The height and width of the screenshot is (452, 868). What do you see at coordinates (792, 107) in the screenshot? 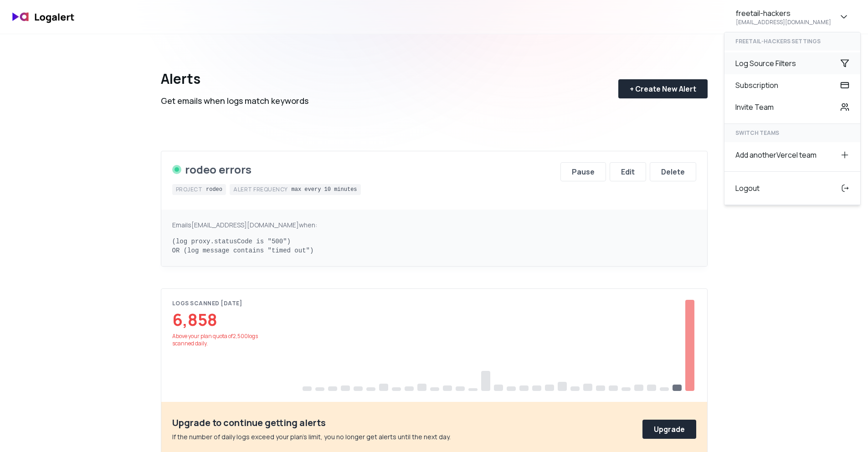
I see `div: Invite Team` at bounding box center [792, 107].